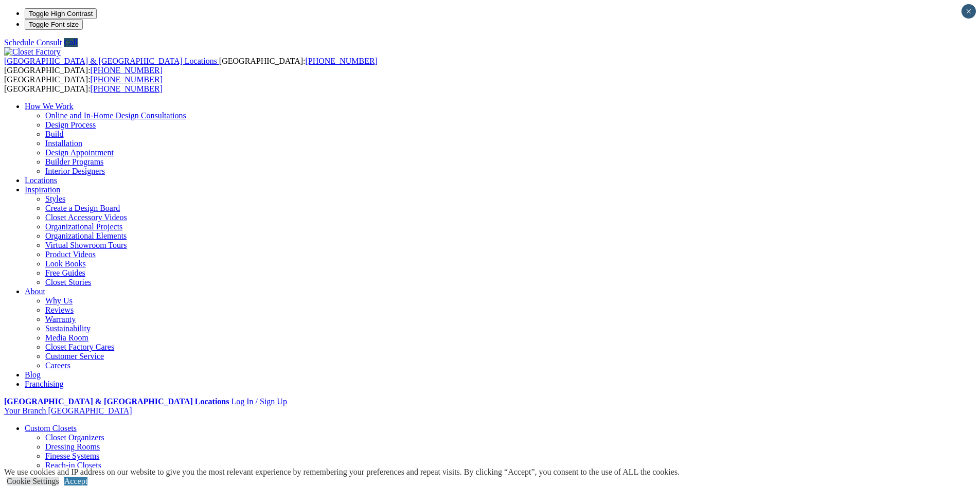  What do you see at coordinates (32, 52) in the screenshot?
I see `img: Closet Factory` at bounding box center [32, 52].